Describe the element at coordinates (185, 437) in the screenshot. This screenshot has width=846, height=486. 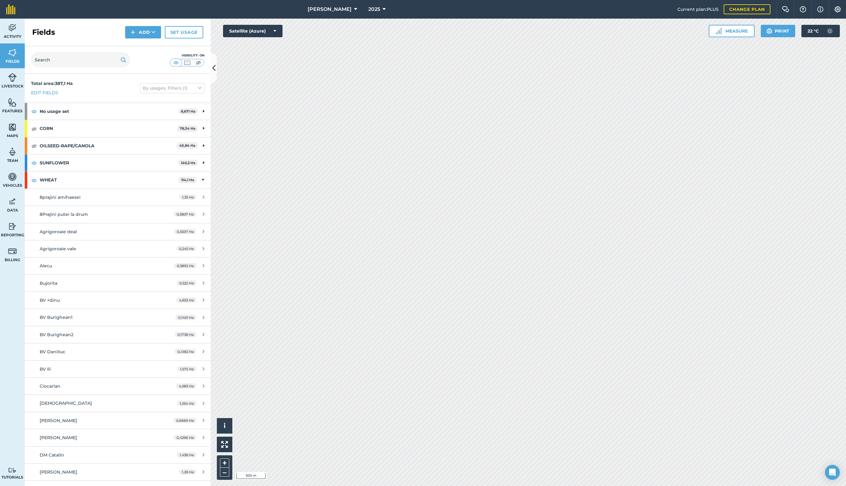
I see `span: 0,4296 Ha` at that location.